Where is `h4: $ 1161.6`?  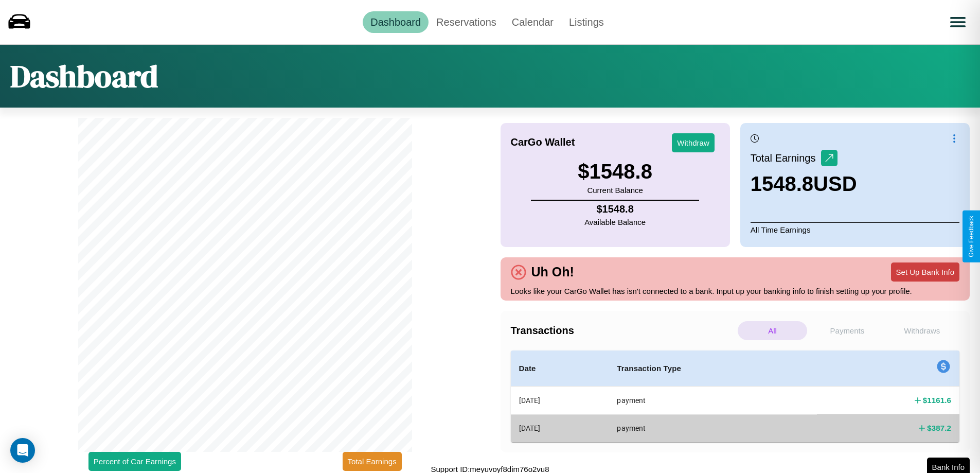
h4: $ 1161.6 is located at coordinates (937, 400).